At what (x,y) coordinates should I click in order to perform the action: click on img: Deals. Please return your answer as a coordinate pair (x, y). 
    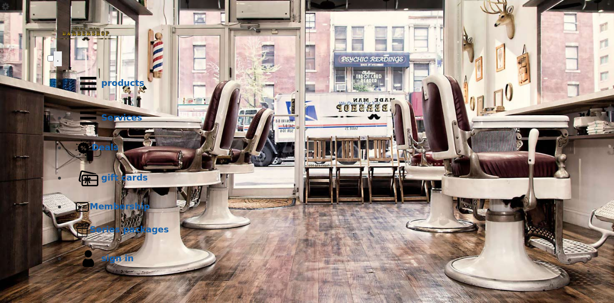
    Looking at the image, I should click on (84, 148).